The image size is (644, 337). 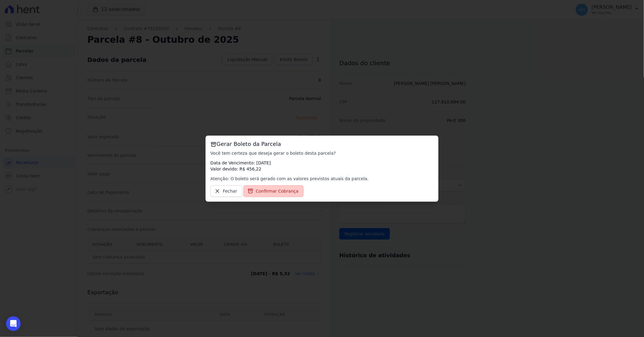 What do you see at coordinates (230, 191) in the screenshot?
I see `span: Fechar` at bounding box center [230, 191].